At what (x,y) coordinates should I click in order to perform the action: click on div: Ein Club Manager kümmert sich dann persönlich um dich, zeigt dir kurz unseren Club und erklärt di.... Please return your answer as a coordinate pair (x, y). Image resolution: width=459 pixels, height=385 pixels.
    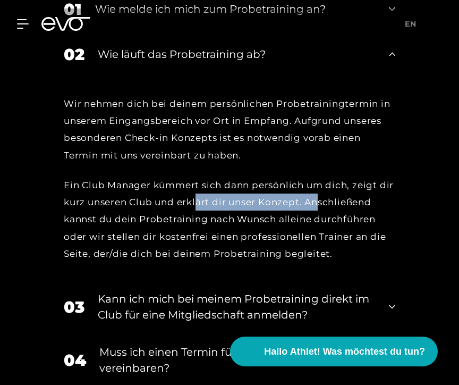
    Looking at the image, I should click on (229, 219).